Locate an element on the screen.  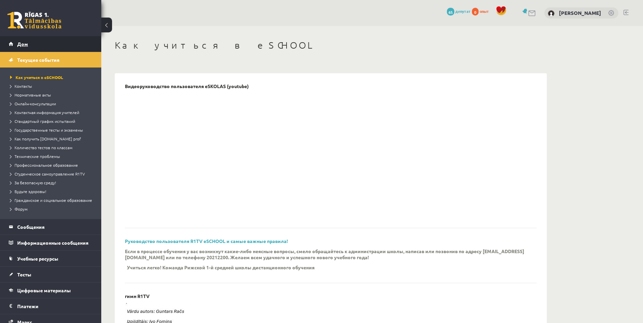
font: Контакты is located at coordinates (23, 86).